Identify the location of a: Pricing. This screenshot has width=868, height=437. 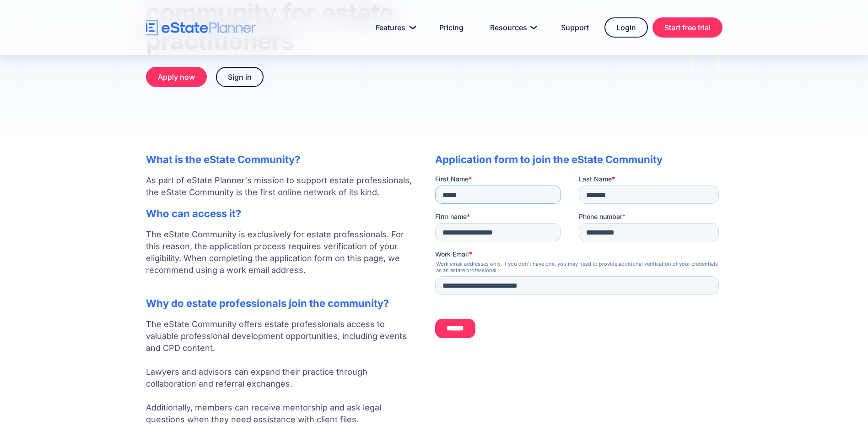
(451, 27).